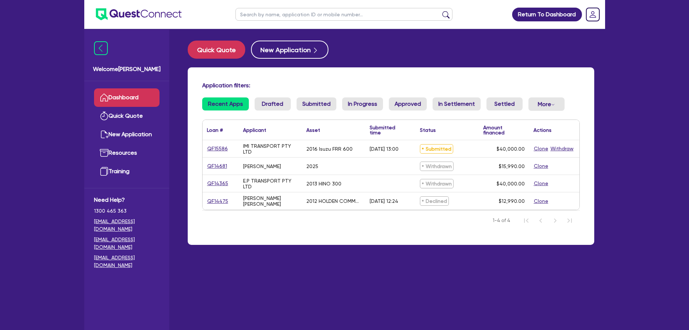 The width and height of the screenshot is (689, 330). What do you see at coordinates (526, 220) in the screenshot?
I see `button: First Page` at bounding box center [526, 220].